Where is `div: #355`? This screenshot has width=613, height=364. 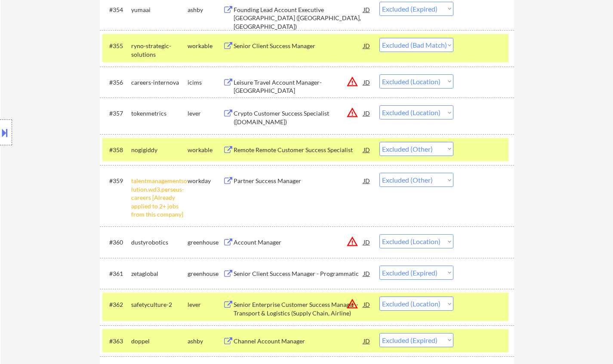 div: #355 is located at coordinates (117, 46).